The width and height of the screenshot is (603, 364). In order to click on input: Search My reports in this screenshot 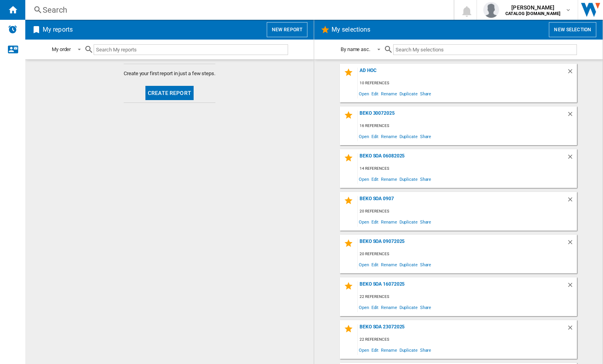, I will do `click(191, 49)`.